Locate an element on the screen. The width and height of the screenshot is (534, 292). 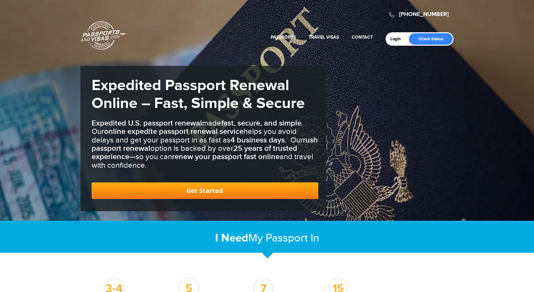
span: Passport In is located at coordinates (292, 238).